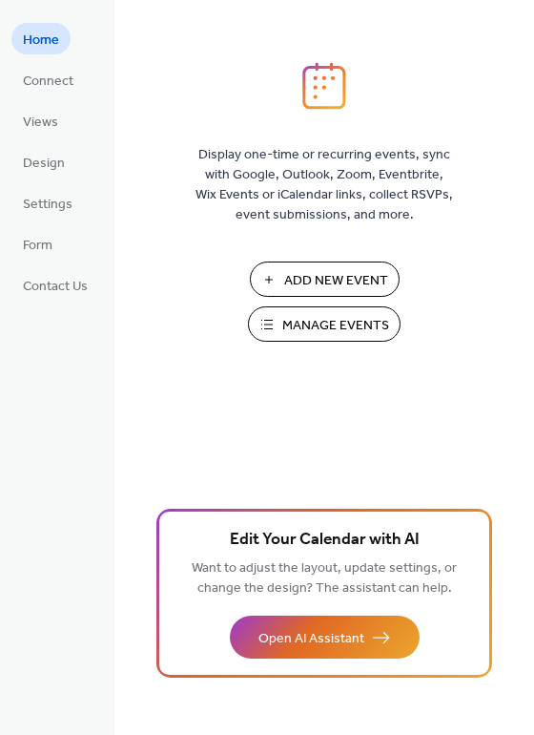 The image size is (534, 735). I want to click on a: Design, so click(44, 161).